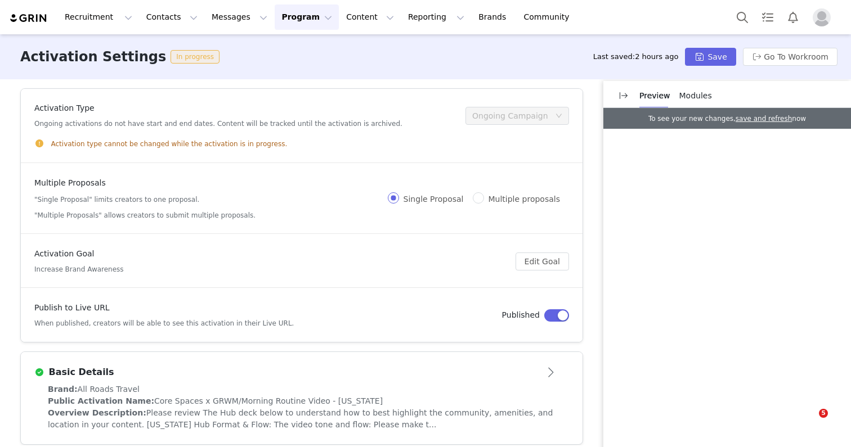 This screenshot has height=447, width=851. Describe the element at coordinates (300, 419) in the screenshot. I see `span: Please review The Hub deck below to understand how to best highlight the community, amenities, an...` at that location.